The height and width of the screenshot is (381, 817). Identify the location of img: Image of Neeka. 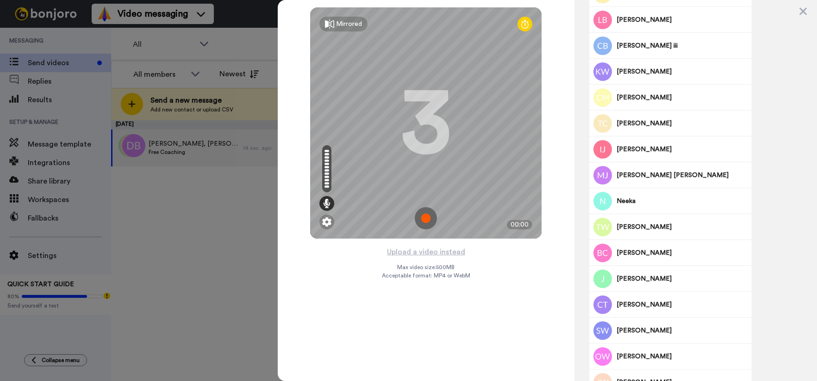
(603, 201).